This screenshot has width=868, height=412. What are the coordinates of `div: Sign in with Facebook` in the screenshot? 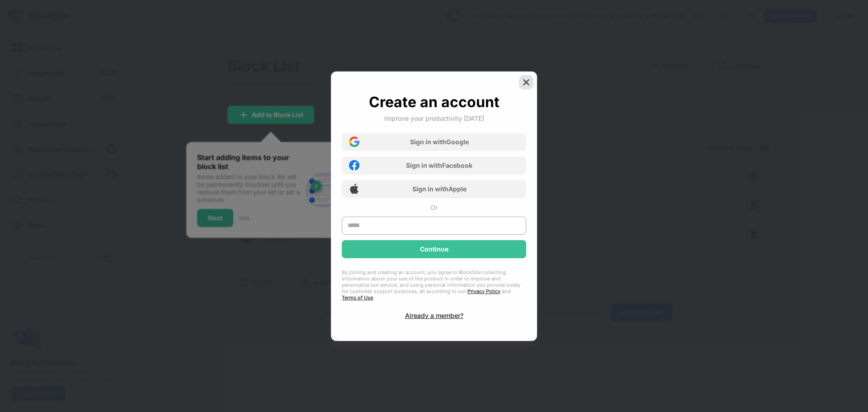 It's located at (439, 165).